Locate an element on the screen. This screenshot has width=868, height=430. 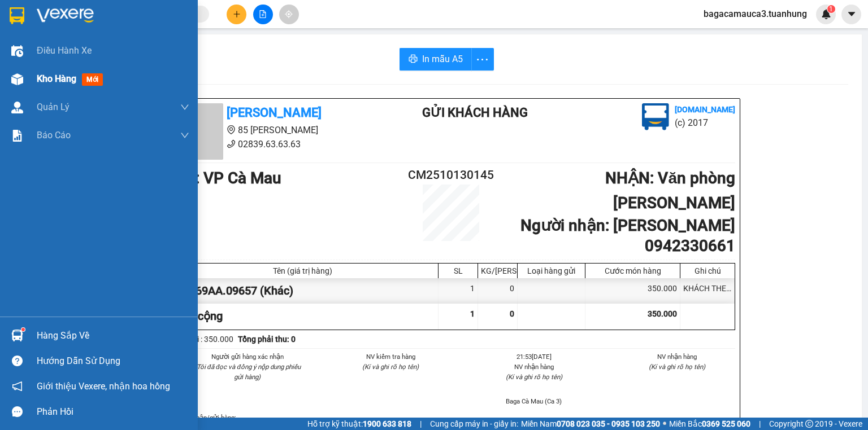
button: aim is located at coordinates (289, 14).